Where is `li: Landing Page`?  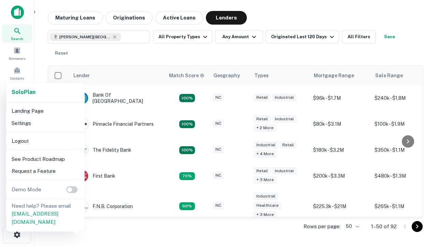 li: Landing Page is located at coordinates (45, 111).